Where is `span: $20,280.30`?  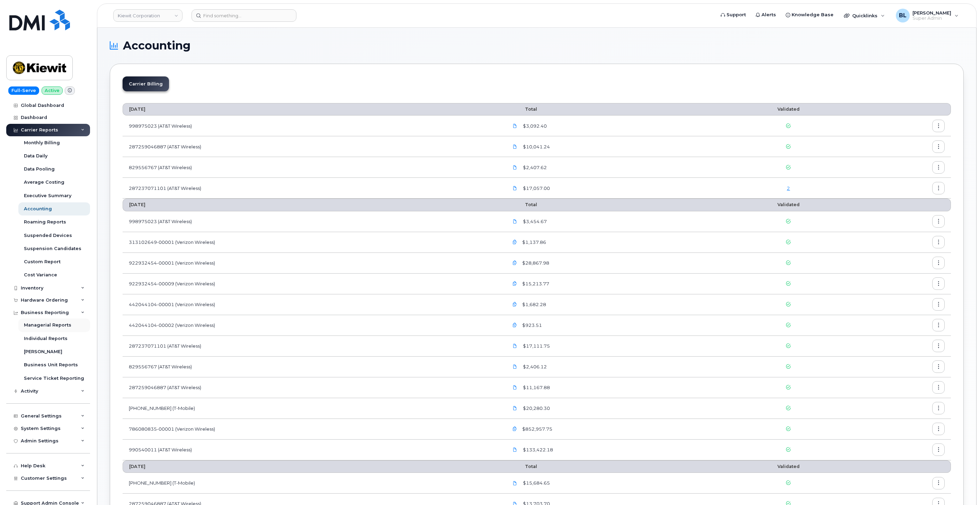 span: $20,280.30 is located at coordinates (536, 409).